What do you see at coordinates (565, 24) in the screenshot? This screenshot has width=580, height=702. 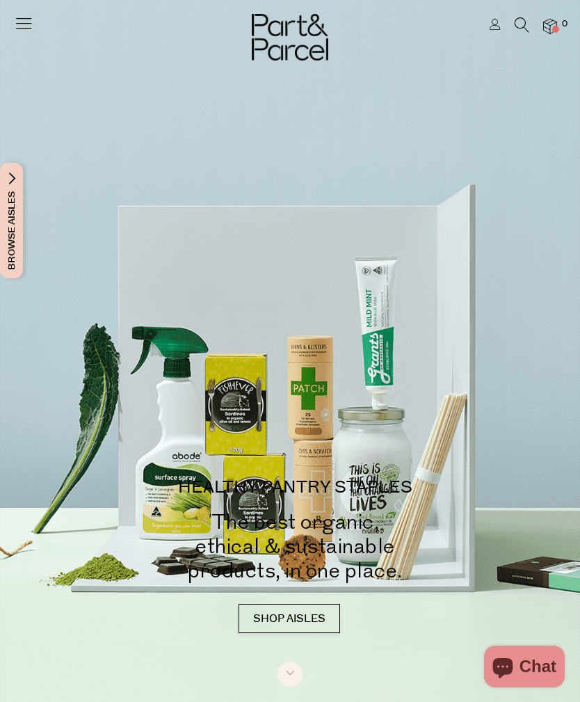 I see `span: 0` at bounding box center [565, 24].